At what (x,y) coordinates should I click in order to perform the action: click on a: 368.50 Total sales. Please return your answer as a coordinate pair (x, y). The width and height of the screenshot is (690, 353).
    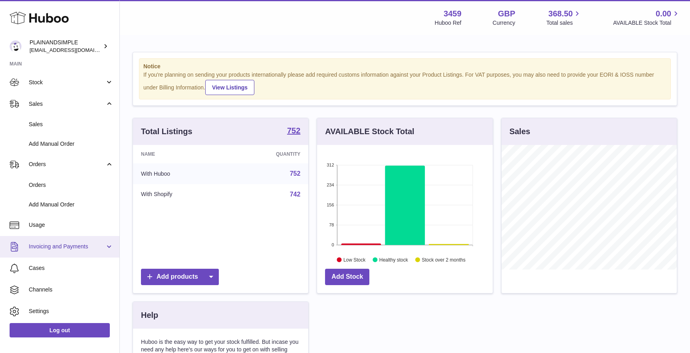
    Looking at the image, I should click on (564, 18).